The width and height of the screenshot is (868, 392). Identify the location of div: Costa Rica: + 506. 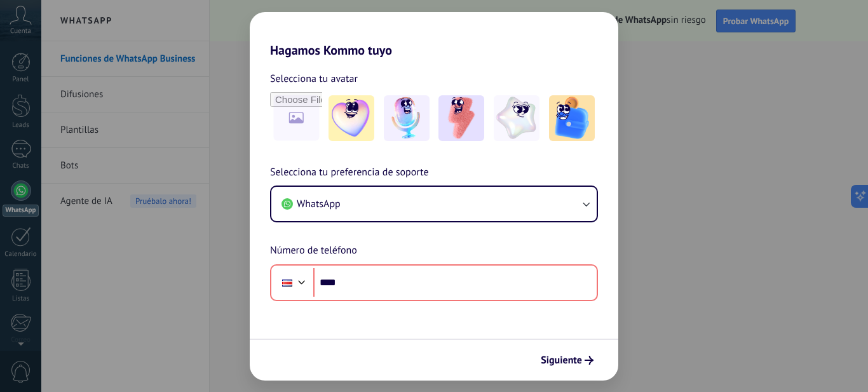
(288, 283).